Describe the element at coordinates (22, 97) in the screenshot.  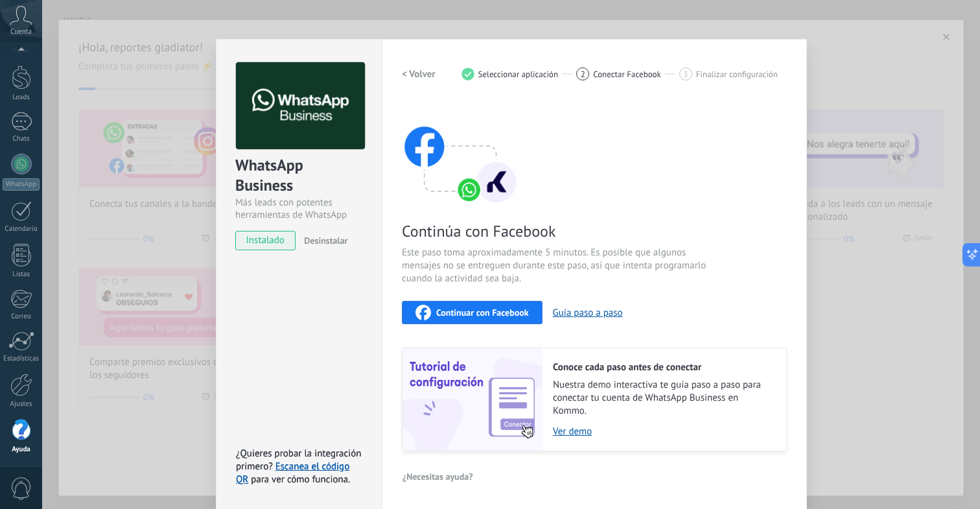
I see `div: Leads` at that location.